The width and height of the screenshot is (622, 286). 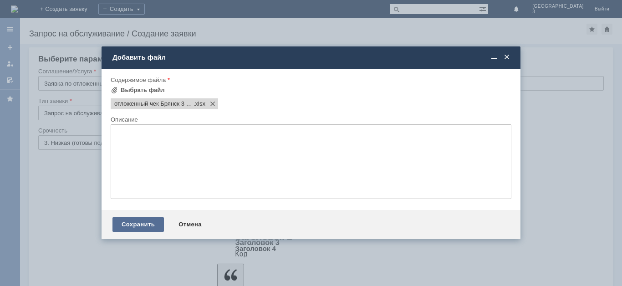 What do you see at coordinates (312, 57) in the screenshot?
I see `div: Добавить файл` at bounding box center [312, 57].